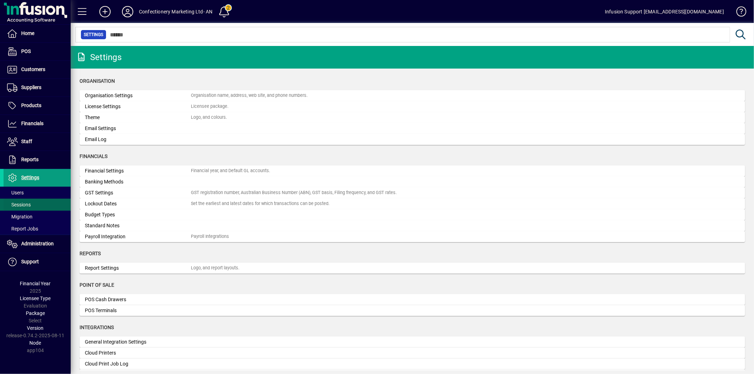 Image resolution: width=754 pixels, height=374 pixels. I want to click on a: Staff, so click(37, 142).